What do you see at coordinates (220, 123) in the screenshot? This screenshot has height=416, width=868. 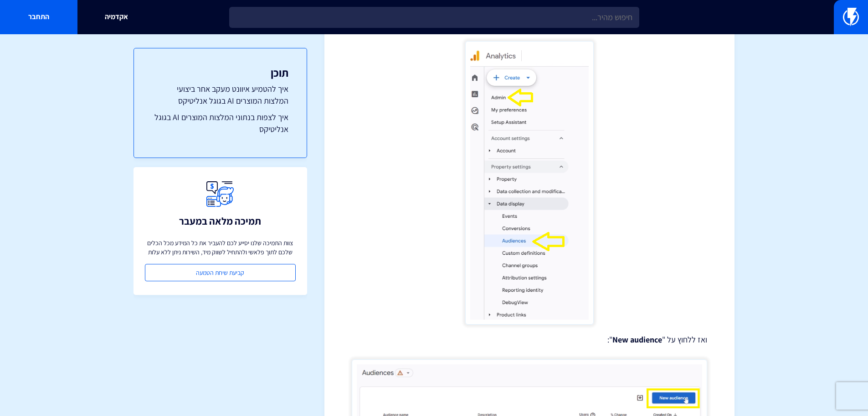 I see `a: איך לצפות בנתוני המלצות המוצרים AI בגוגל אנליטיקס` at bounding box center [220, 123].